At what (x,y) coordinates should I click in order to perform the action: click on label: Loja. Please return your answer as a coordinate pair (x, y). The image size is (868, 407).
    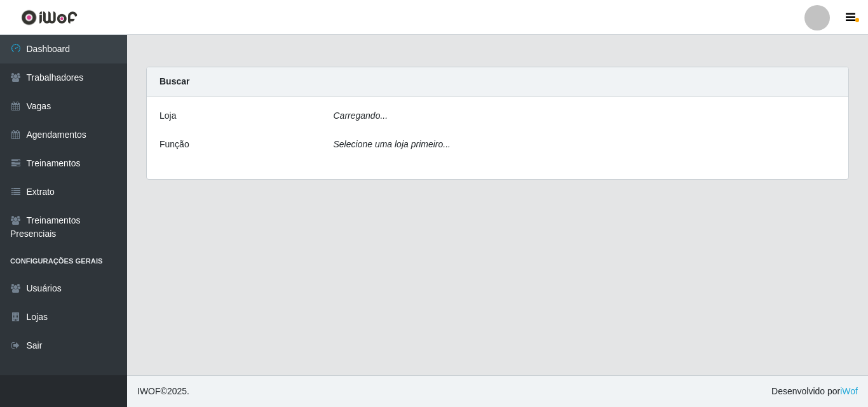
    Looking at the image, I should click on (168, 116).